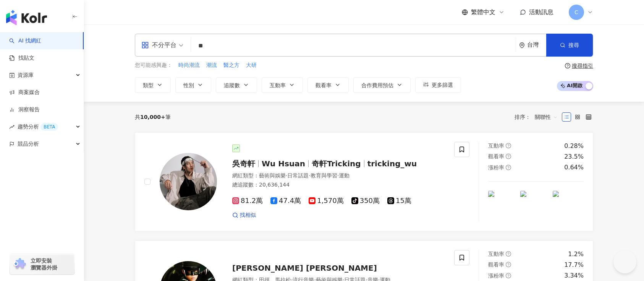 Image resolution: width=644 pixels, height=281 pixels. Describe the element at coordinates (211, 66) in the screenshot. I see `span: 潮流` at that location.